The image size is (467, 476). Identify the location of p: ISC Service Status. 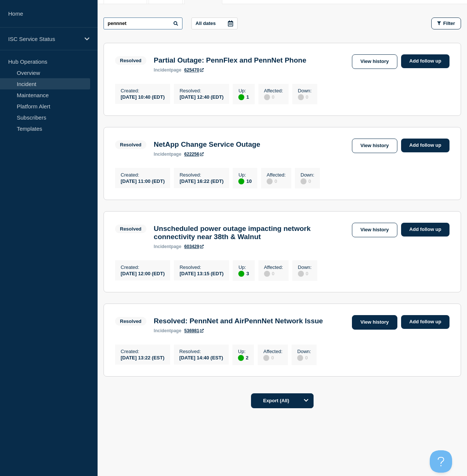
(44, 39).